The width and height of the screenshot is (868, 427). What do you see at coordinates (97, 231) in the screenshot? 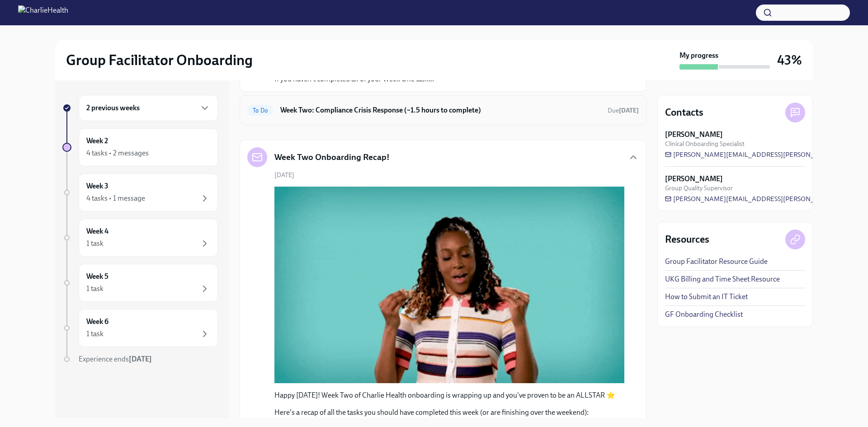
I see `h6: Week 4` at bounding box center [97, 231].